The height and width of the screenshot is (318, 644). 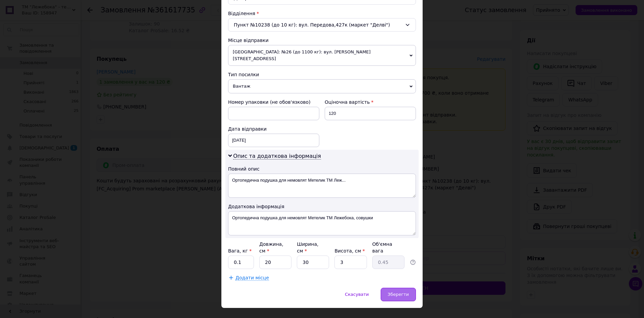 What do you see at coordinates (244, 74) in the screenshot?
I see `span: Тип посилки` at bounding box center [244, 74].